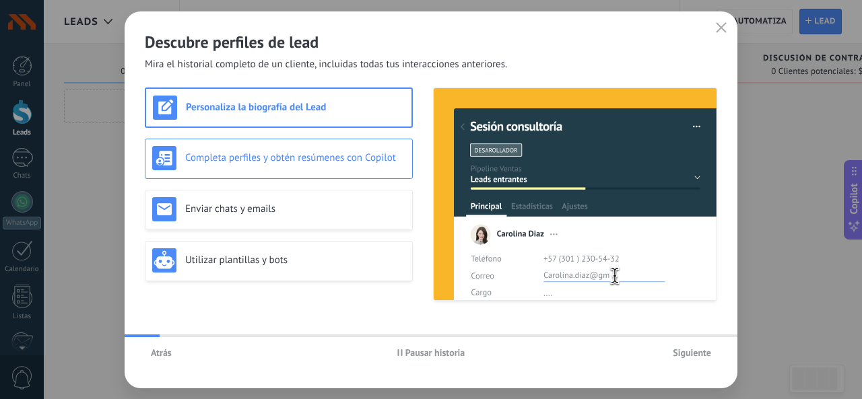 Image resolution: width=862 pixels, height=399 pixels. I want to click on span: Mira el historial completo de un cliente, incluidas todas tus interacciones anteriores., so click(326, 65).